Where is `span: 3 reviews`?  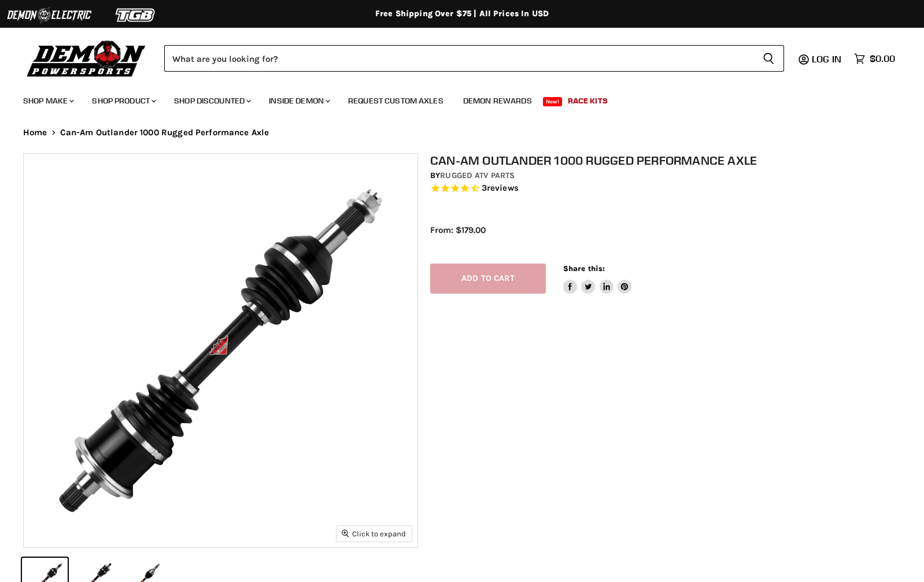
span: 3 reviews is located at coordinates (500, 188).